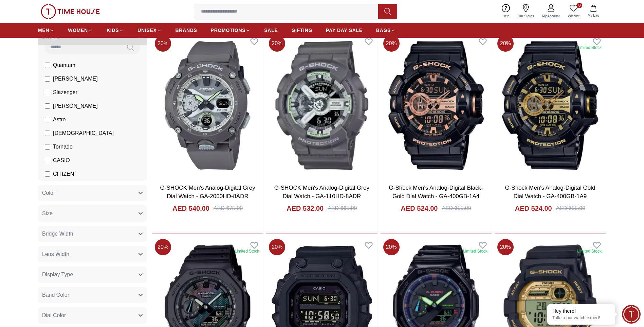 This screenshot has width=644, height=327. Describe the element at coordinates (191, 208) in the screenshot. I see `h4: AED 540.00` at that location.